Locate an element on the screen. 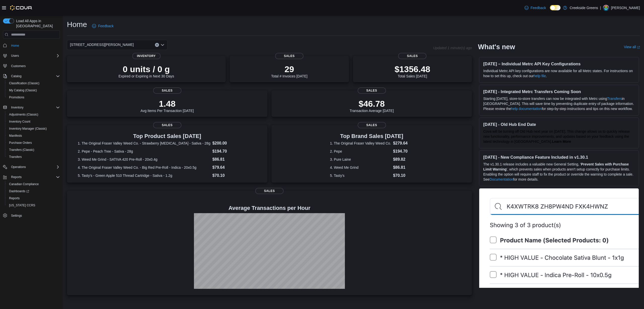 The height and width of the screenshot is (309, 644). span: Catalog is located at coordinates (16, 76).